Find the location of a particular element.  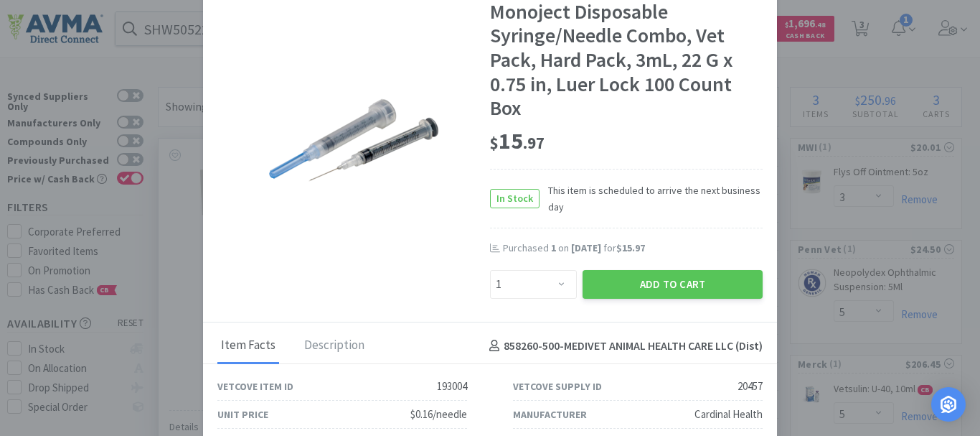

span: 15 is located at coordinates (517, 141).